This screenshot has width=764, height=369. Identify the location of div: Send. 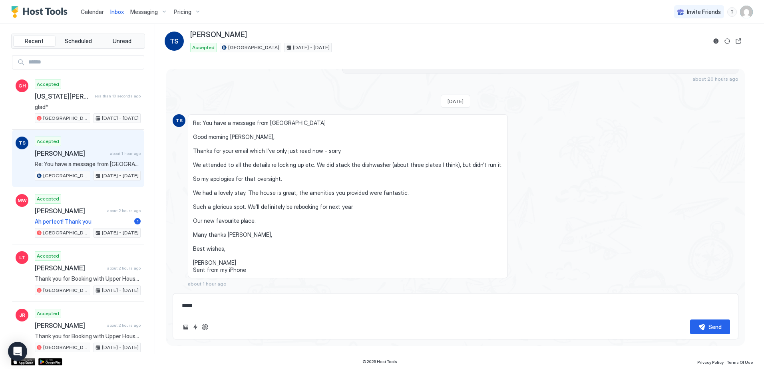
(715, 327).